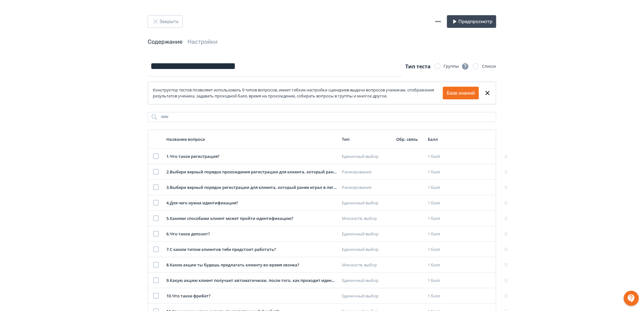 Image resolution: width=644 pixels, height=311 pixels. What do you see at coordinates (252, 188) in the screenshot?
I see `div: 3 . Выбери верный порядок регистрации для клиента, который ранее играл в легальных БК` at bounding box center [252, 188].